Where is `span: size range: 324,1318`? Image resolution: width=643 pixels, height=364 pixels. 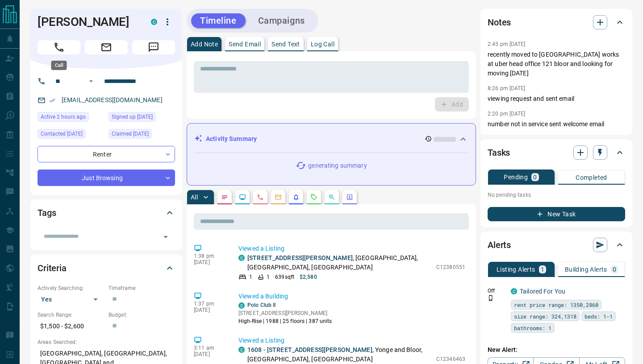 span: size range: 324,1318 is located at coordinates (545, 317).